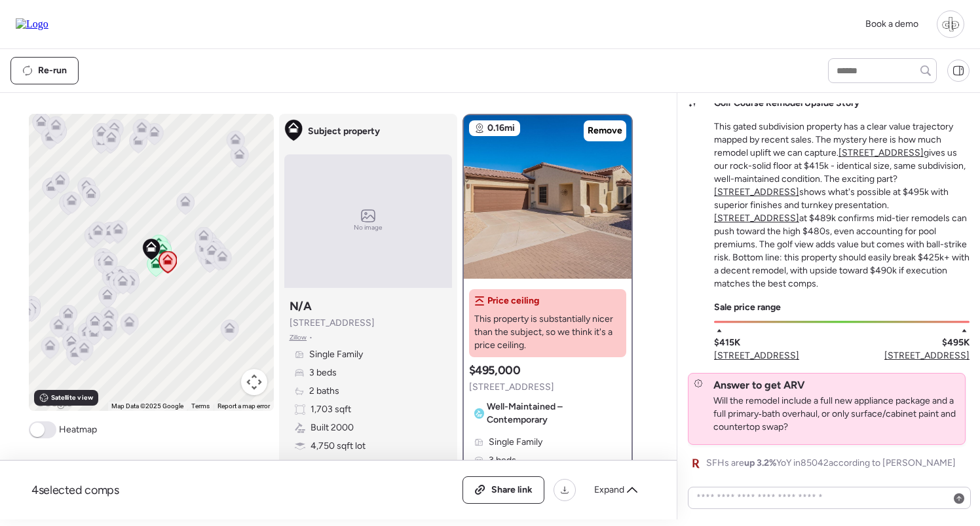  Describe the element at coordinates (747, 307) in the screenshot. I see `span: Sale price range` at that location.